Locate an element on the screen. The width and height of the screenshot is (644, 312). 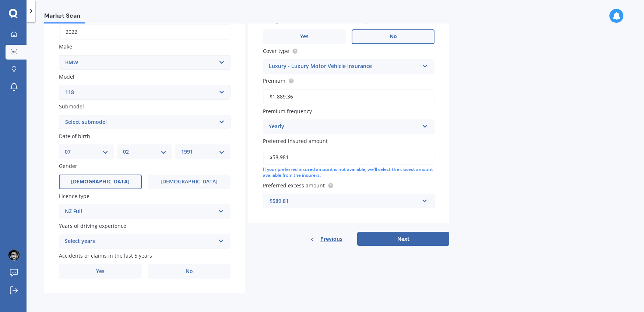
input: Enter amount is located at coordinates (349, 157).